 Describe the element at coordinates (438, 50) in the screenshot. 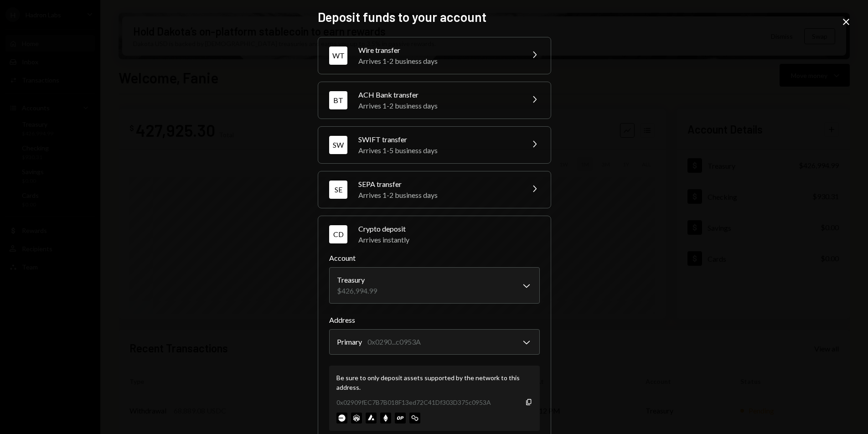

I see `div: Wire transfer` at that location.